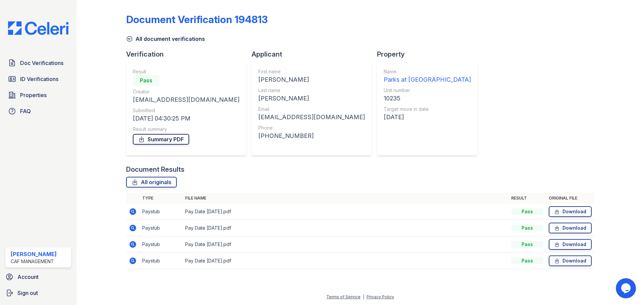 The height and width of the screenshot is (305, 644). I want to click on a: Privacy Policy, so click(380, 297).